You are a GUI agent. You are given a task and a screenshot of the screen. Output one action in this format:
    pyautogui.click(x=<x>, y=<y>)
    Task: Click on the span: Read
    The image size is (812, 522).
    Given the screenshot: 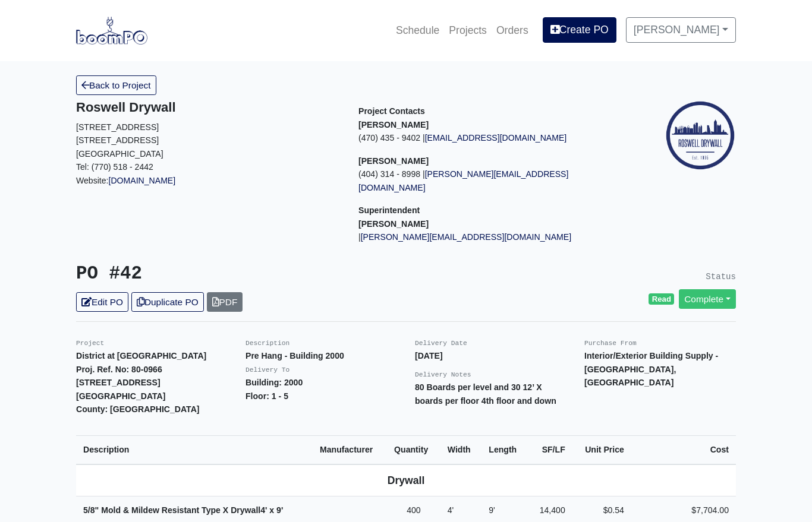 What is the action you would take?
    pyautogui.click(x=661, y=299)
    